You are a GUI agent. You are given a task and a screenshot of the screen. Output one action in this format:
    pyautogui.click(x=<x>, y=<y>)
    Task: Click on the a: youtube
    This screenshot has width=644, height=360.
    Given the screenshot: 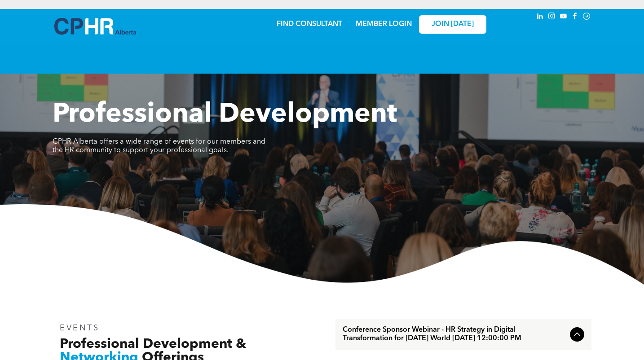 What is the action you would take?
    pyautogui.click(x=563, y=17)
    